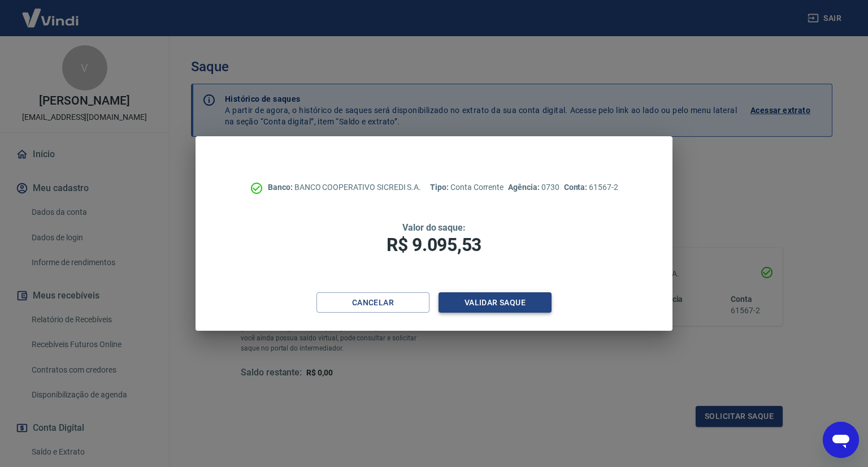  Describe the element at coordinates (533, 187) in the screenshot. I see `p: 0730` at that location.